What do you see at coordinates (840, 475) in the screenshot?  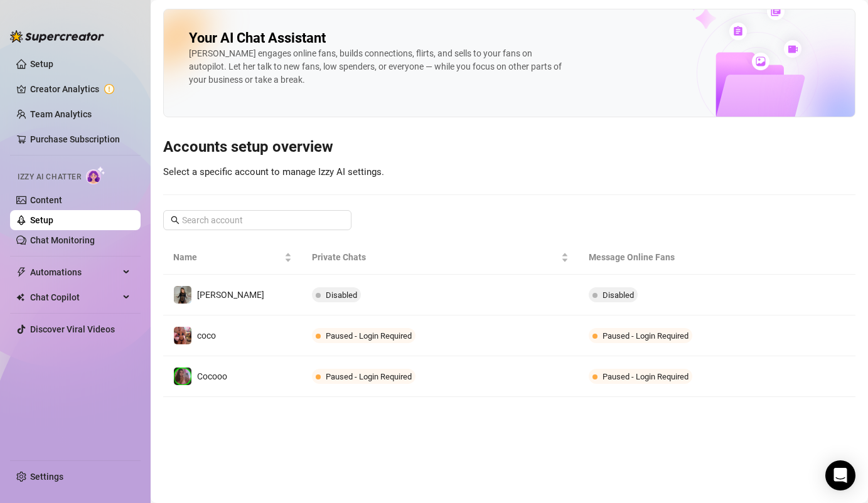 I see `div: Open Intercom Messenger` at bounding box center [840, 475].